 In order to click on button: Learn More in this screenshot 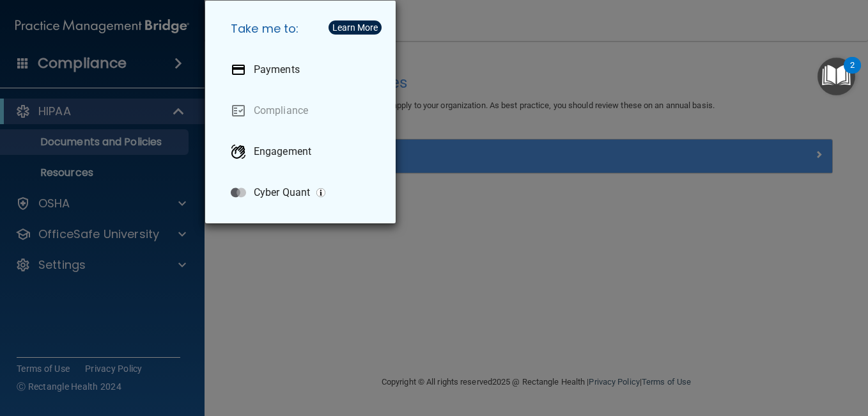, I will do `click(355, 28)`.